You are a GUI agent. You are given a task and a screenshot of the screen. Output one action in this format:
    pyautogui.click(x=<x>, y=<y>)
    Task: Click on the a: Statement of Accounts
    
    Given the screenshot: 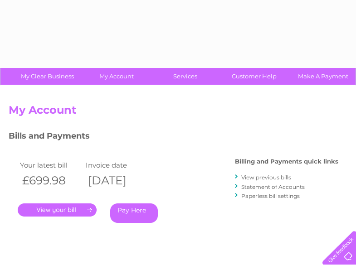 What is the action you would take?
    pyautogui.click(x=273, y=187)
    